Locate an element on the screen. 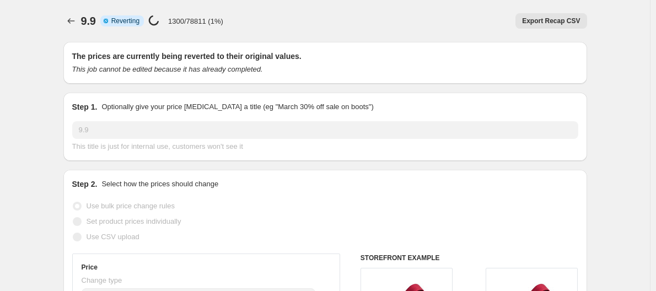 Image resolution: width=656 pixels, height=291 pixels. button: Export Recap CSV is located at coordinates (551, 21).